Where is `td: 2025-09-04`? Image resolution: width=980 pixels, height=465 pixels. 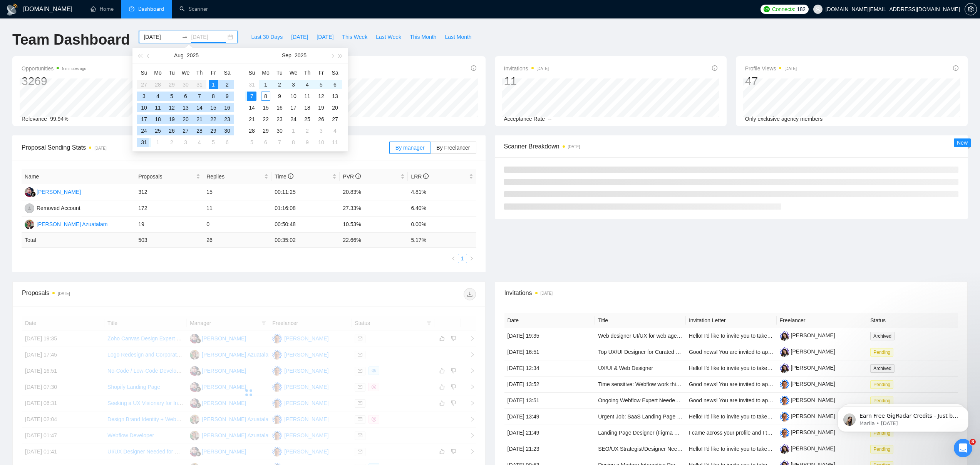
td: 2025-09-04 is located at coordinates (199, 142).